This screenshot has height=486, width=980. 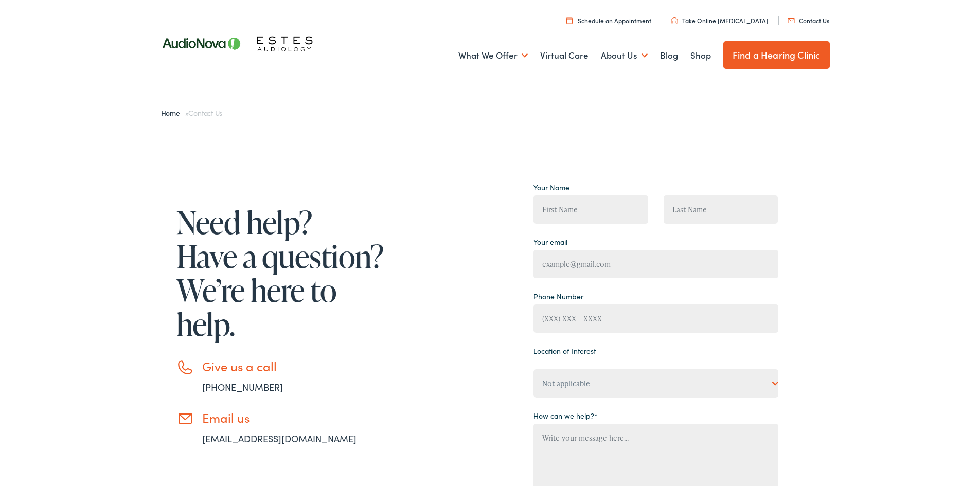 What do you see at coordinates (656, 319) in the screenshot?
I see `input: (XXX) XXX - XXXX` at bounding box center [656, 319].